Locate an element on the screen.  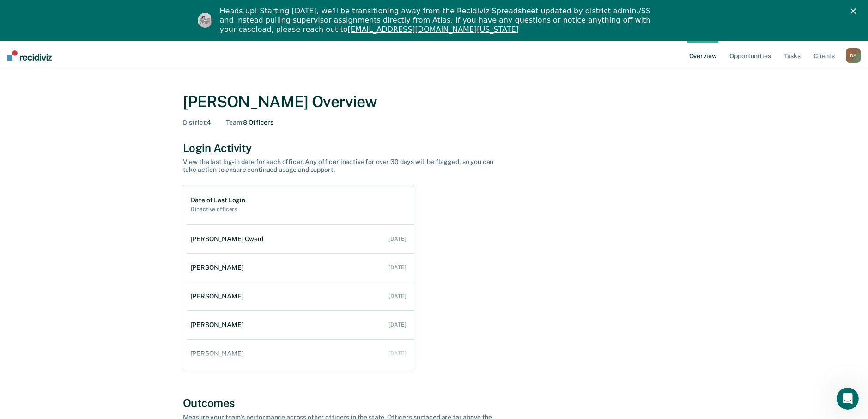
div: Login Activity is located at coordinates (435, 148).